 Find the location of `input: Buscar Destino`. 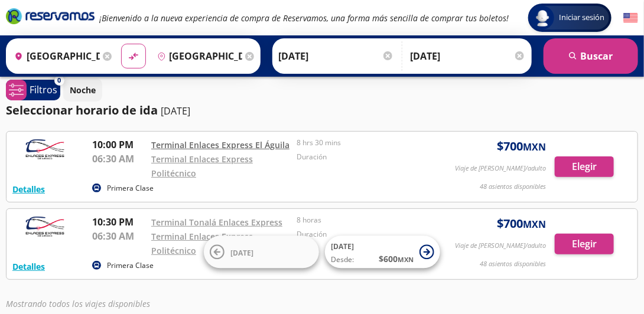

input: Buscar Destino is located at coordinates (197, 56).